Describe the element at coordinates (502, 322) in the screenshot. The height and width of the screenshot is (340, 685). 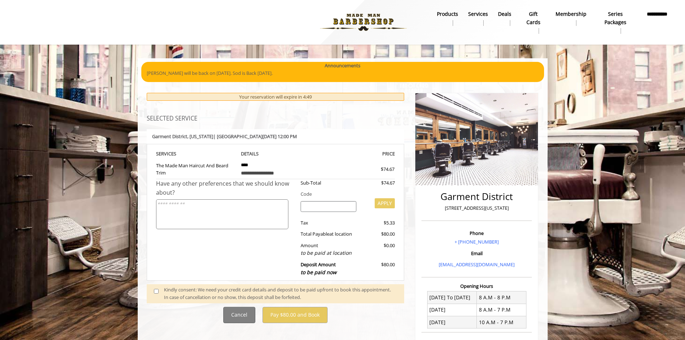
I see `td: 10 A.M - 7 P.M` at that location.